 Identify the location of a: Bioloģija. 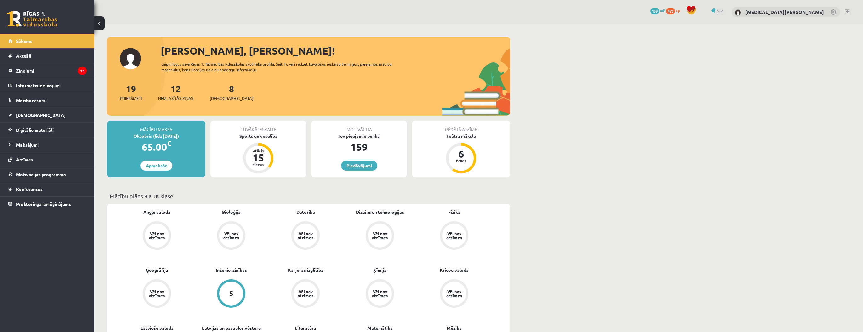
(231, 212).